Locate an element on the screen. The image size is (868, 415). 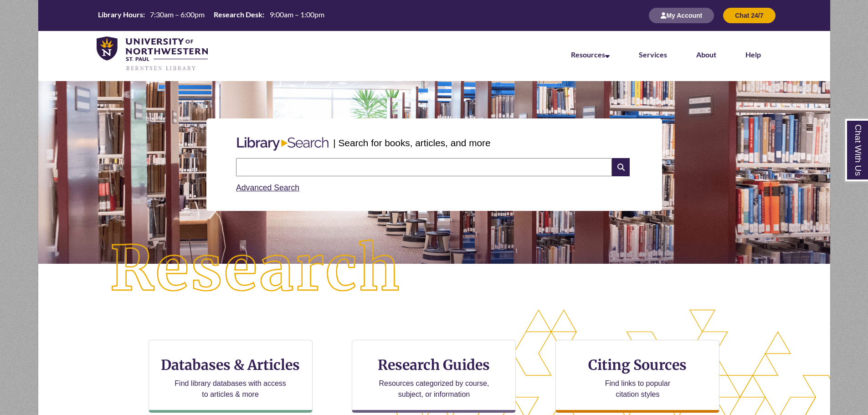
img: UNWSP Library Logo is located at coordinates (152, 54).